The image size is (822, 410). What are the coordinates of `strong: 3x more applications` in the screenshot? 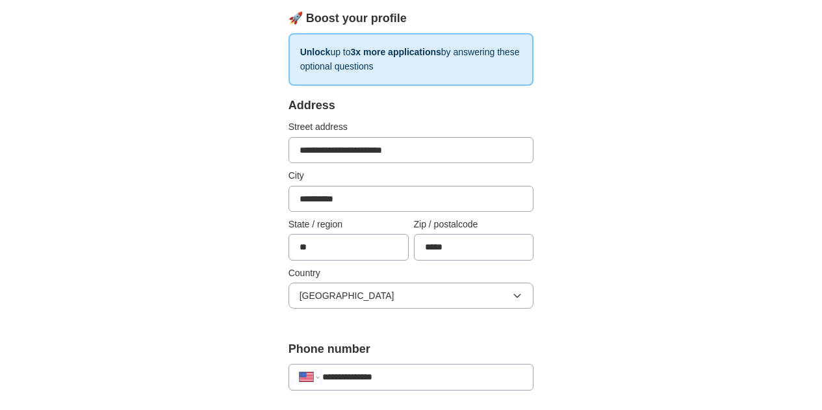 It's located at (396, 52).